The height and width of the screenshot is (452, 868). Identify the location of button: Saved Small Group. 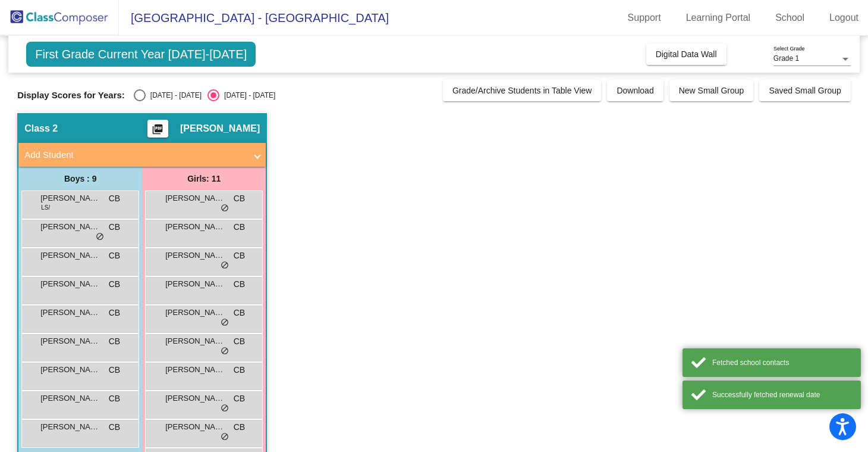
(805, 90).